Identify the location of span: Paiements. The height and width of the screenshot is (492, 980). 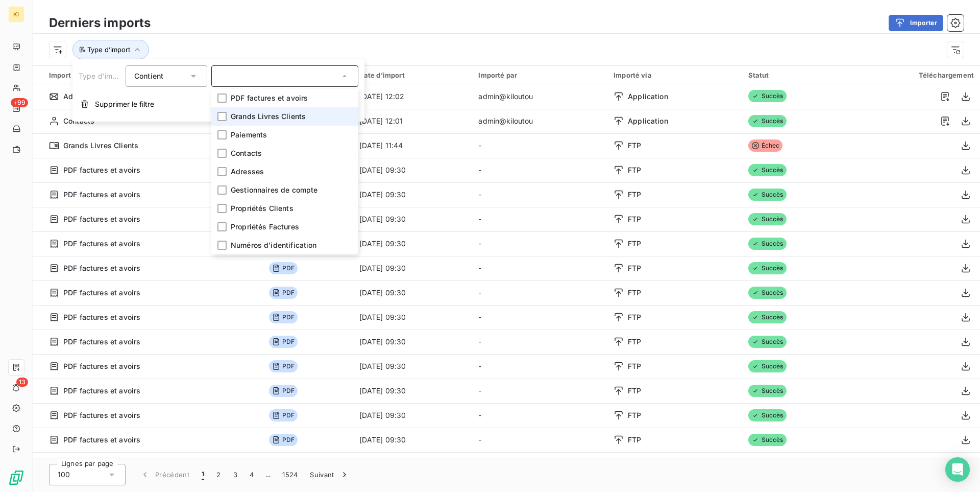
(249, 135).